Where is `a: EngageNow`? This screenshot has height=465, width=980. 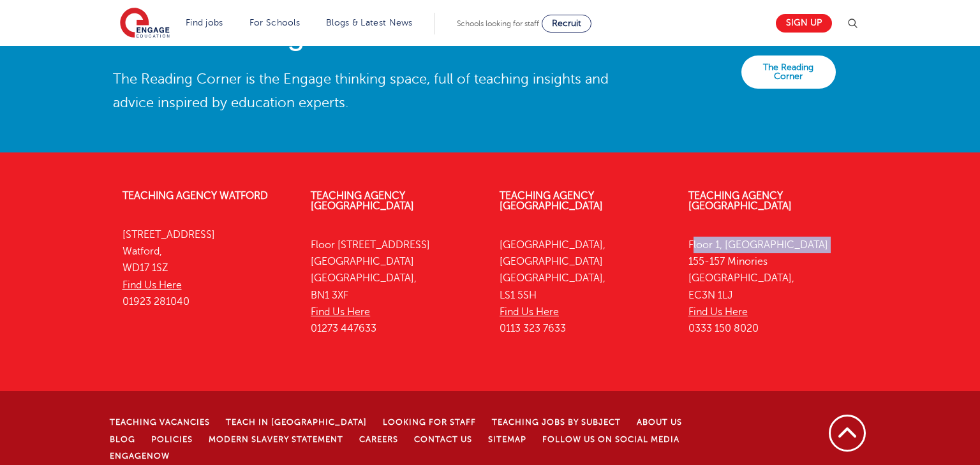 a: EngageNow is located at coordinates (140, 456).